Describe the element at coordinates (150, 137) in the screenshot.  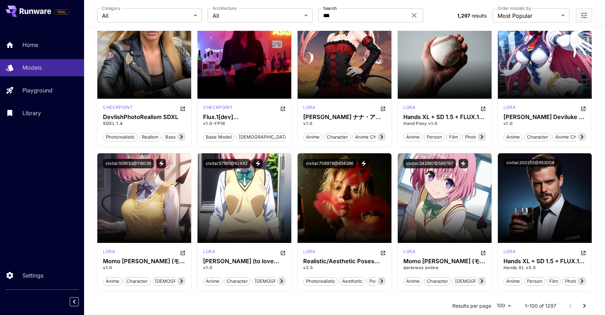
I see `span: realism` at that location.